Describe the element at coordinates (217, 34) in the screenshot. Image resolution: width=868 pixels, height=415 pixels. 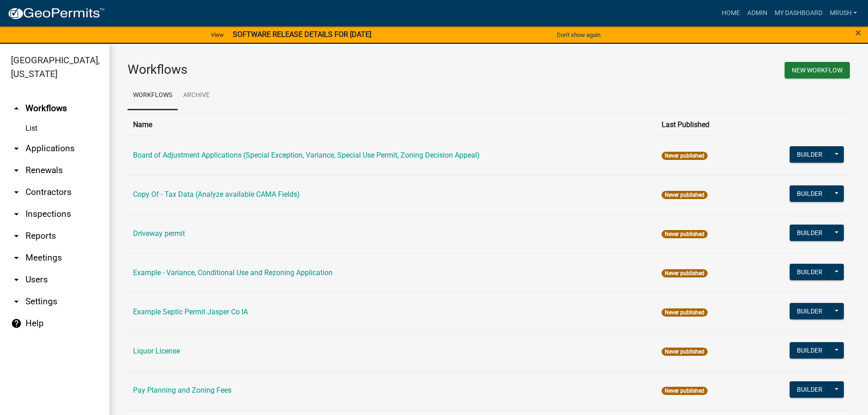
I see `a: View` at that location.